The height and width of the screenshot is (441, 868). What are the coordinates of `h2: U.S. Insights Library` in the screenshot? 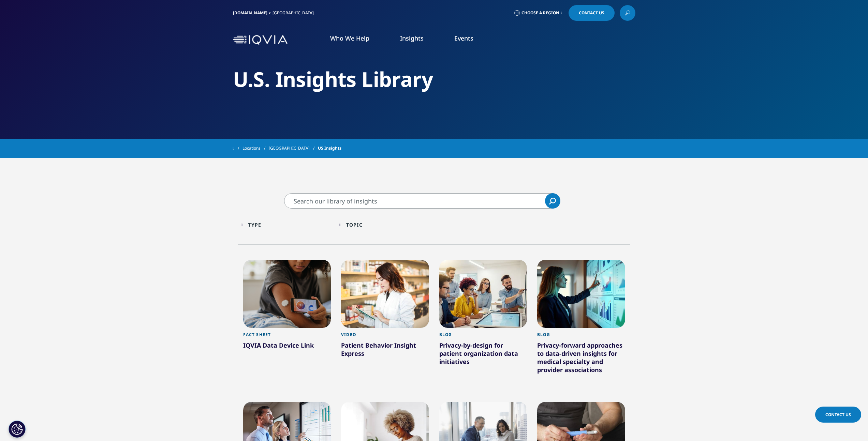 It's located at (434, 79).